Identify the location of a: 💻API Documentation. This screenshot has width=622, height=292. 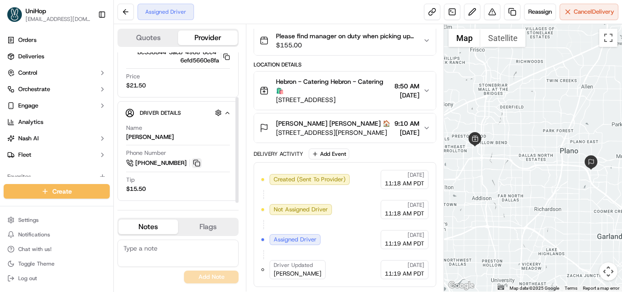
(111, 208).